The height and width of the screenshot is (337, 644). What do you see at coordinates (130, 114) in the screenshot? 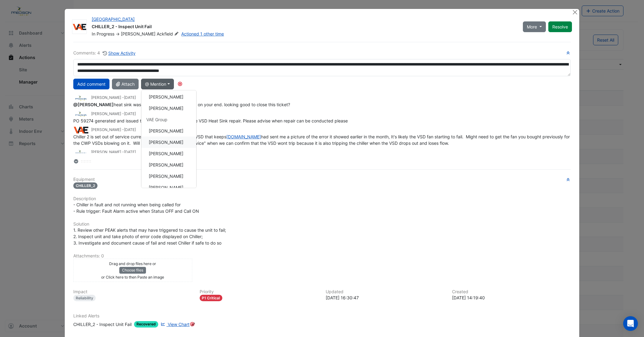
I see `span: 2025-09-10 09:15:43` at bounding box center [130, 114].